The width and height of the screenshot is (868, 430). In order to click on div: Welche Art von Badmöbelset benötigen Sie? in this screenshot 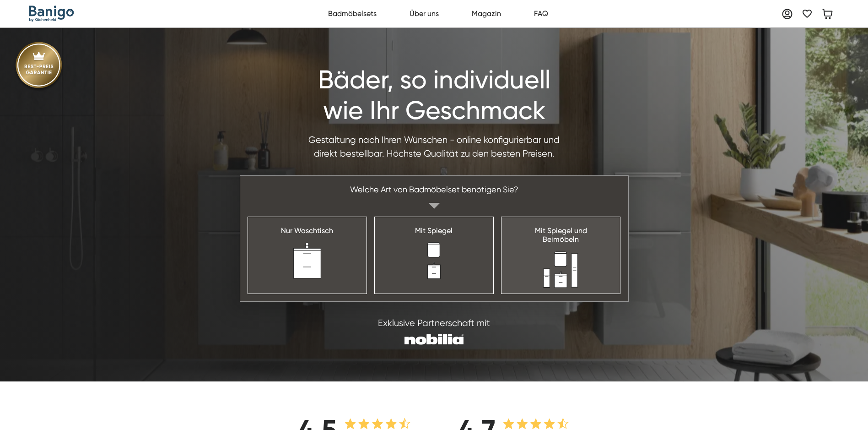, I will do `click(434, 189)`.